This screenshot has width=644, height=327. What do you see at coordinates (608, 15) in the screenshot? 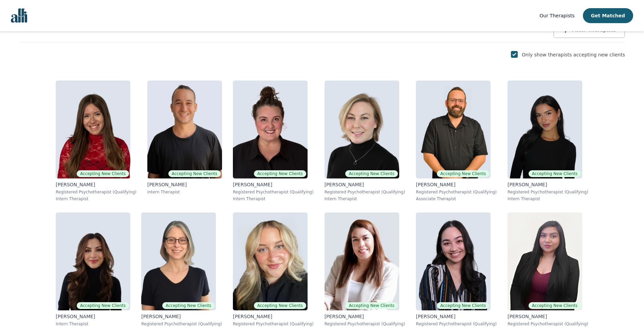
I see `button: Get Matched` at bounding box center [608, 15].